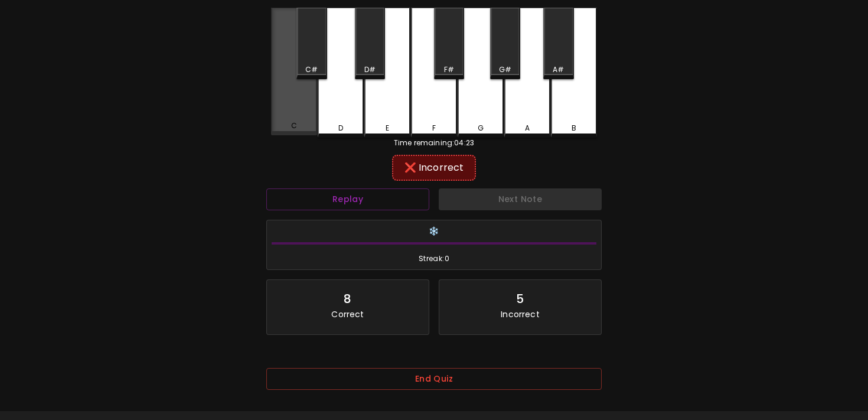 This screenshot has width=868, height=420. What do you see at coordinates (449, 69) in the screenshot?
I see `div: F#` at bounding box center [449, 69].